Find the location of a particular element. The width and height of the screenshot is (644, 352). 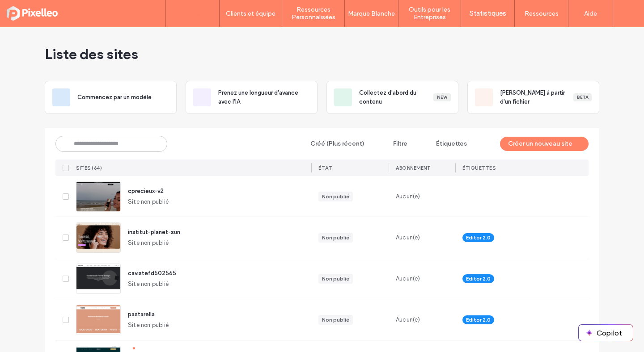

button: Créer un nouveau site is located at coordinates (544, 144).